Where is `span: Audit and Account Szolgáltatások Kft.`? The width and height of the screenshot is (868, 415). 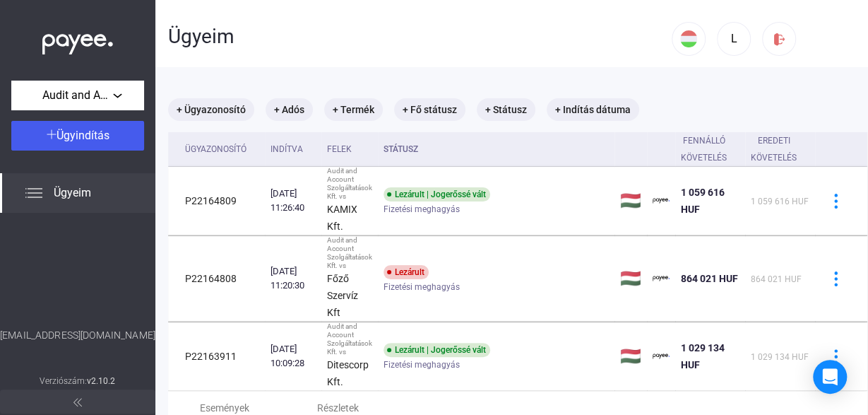
span: Audit and Account Szolgáltatások Kft. is located at coordinates (78, 96).